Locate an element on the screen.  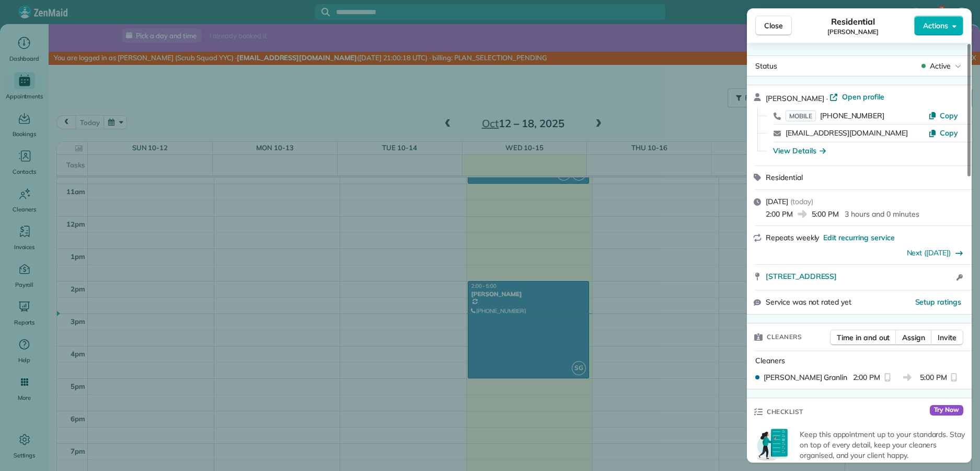
button: View Details is located at coordinates (799, 151).